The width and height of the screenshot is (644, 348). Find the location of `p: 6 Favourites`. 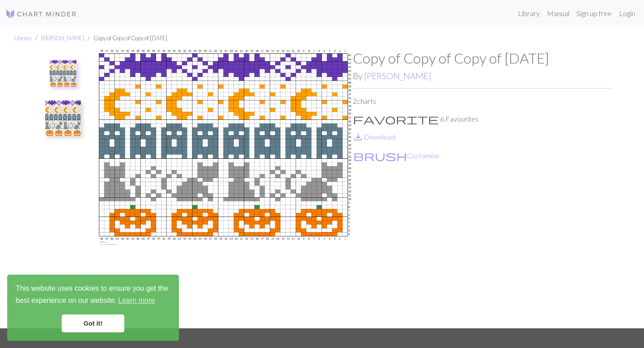

p: 6 Favourites is located at coordinates (482, 119).